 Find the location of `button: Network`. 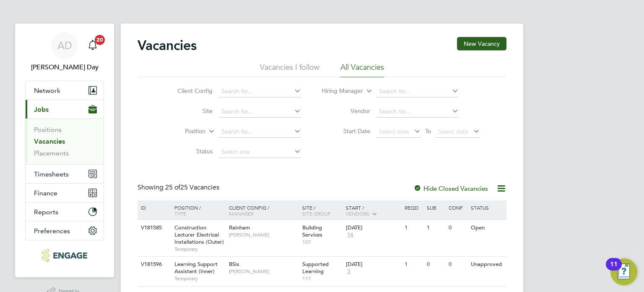

button: Network is located at coordinates (64, 90).